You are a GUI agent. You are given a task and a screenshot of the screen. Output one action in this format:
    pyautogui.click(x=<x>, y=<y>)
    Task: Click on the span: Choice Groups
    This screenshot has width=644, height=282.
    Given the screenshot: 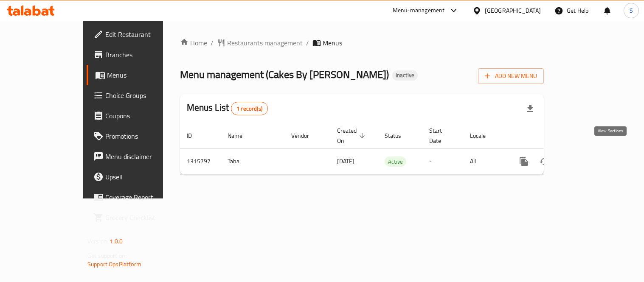 What is the action you would take?
    pyautogui.click(x=144, y=96)
    